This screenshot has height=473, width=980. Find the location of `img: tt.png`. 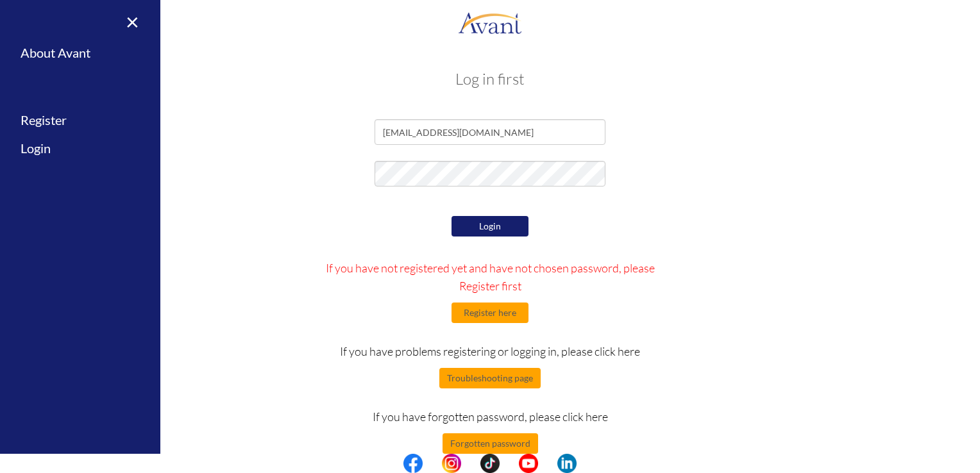

img: tt.png is located at coordinates (490, 463).